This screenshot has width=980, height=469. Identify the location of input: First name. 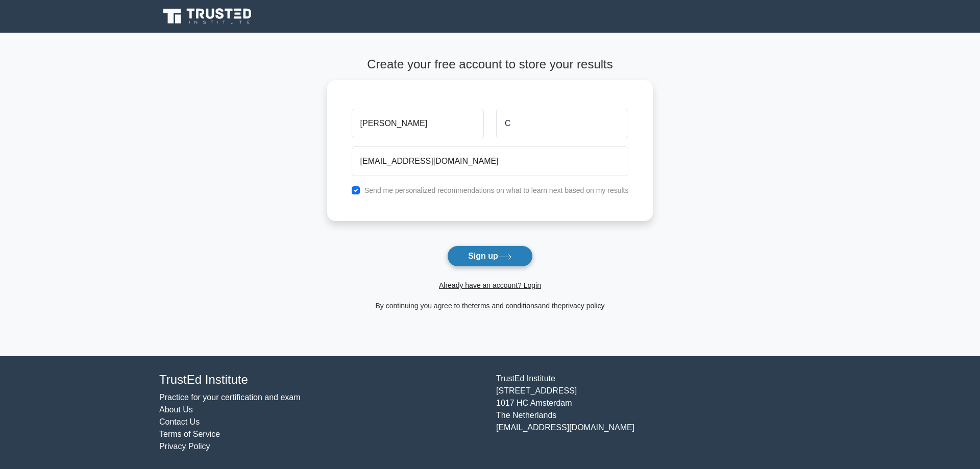
(418, 124).